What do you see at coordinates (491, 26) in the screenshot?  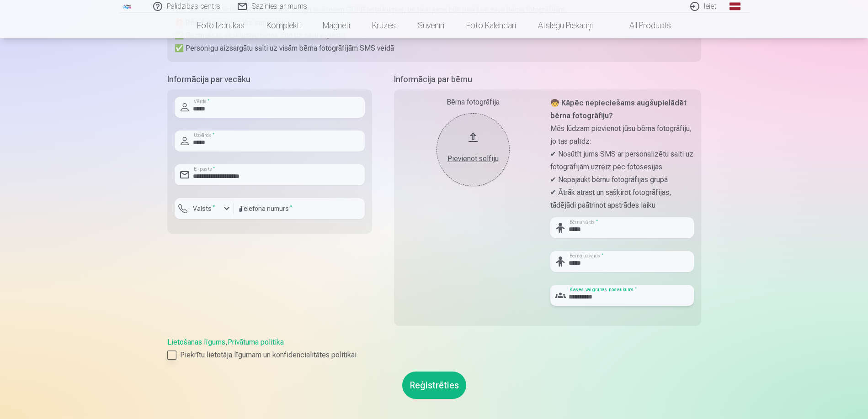 I see `a: Foto kalendāri` at bounding box center [491, 26].